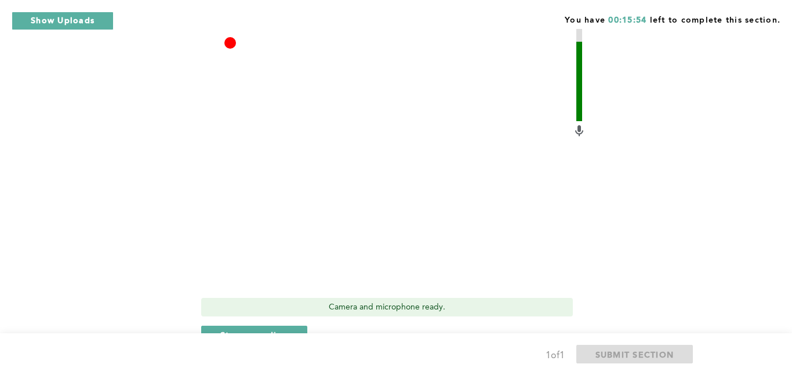 The height and width of the screenshot is (375, 792). I want to click on span: Stop recording, so click(254, 335).